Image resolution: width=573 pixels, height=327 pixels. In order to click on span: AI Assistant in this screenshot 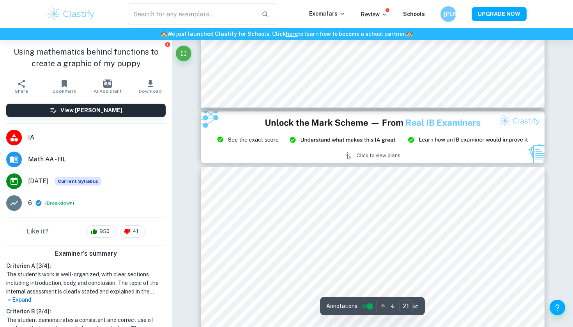, I will do `click(108, 91)`.